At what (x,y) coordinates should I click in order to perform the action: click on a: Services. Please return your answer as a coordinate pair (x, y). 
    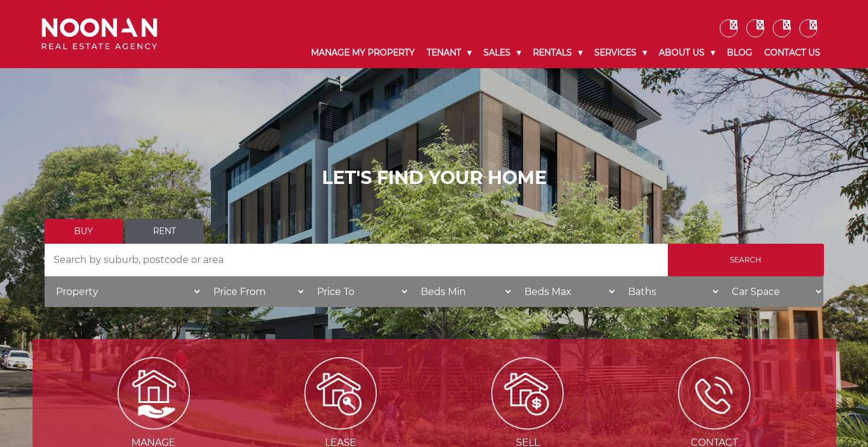
    Looking at the image, I should click on (621, 52).